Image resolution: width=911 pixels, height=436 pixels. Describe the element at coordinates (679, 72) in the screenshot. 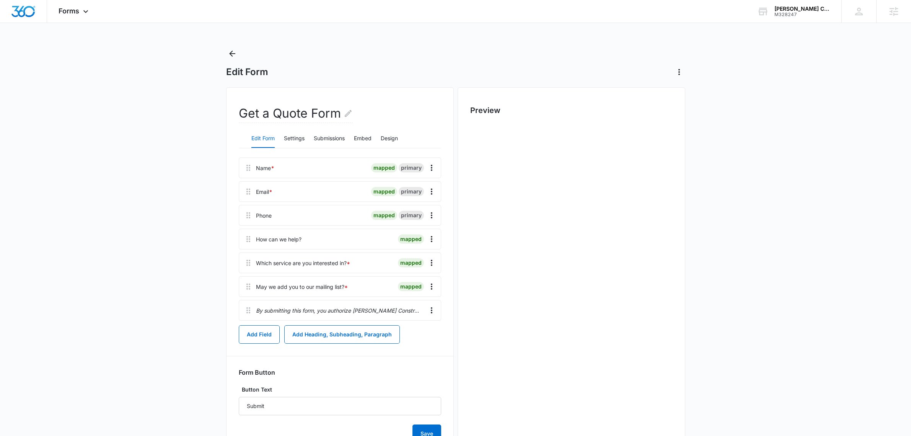

I see `button: Actions` at that location.